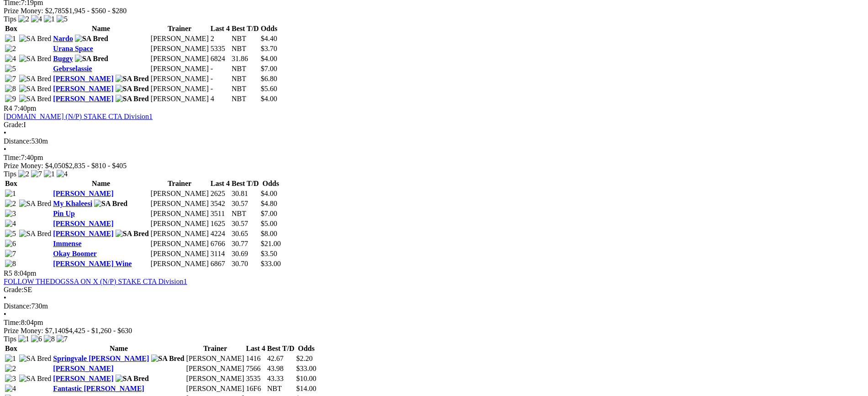 The width and height of the screenshot is (868, 396). Describe the element at coordinates (305, 359) in the screenshot. I see `span: $2.20` at that location.